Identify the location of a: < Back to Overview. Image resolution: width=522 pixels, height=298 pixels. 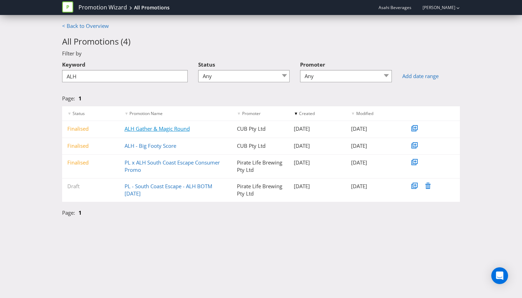
(85, 26).